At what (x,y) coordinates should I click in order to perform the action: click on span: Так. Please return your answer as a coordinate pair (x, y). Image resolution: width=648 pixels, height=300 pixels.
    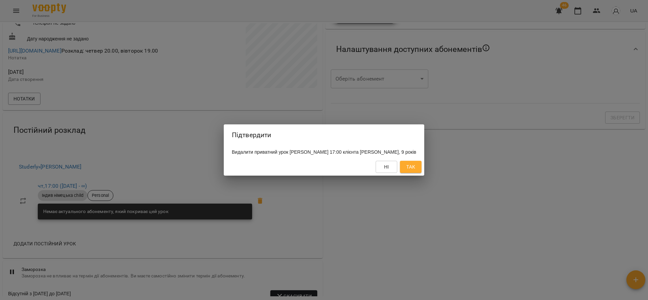
    Looking at the image, I should click on (411, 167).